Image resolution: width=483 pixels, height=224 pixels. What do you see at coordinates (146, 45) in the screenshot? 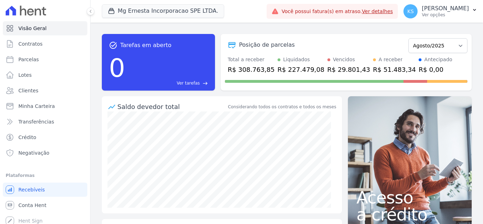
I see `span: Tarefas em aberto` at bounding box center [146, 45].